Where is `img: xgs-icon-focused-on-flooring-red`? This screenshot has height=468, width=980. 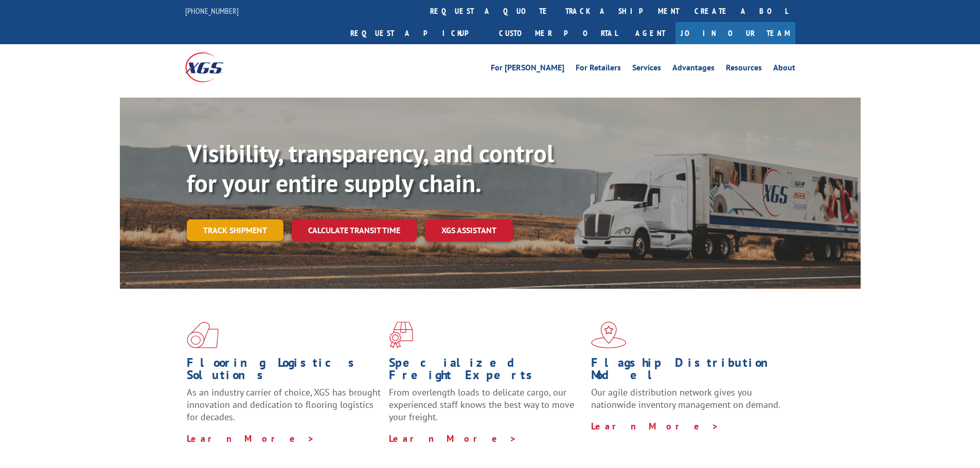
img: xgs-icon-focused-on-flooring-red is located at coordinates (401, 335).